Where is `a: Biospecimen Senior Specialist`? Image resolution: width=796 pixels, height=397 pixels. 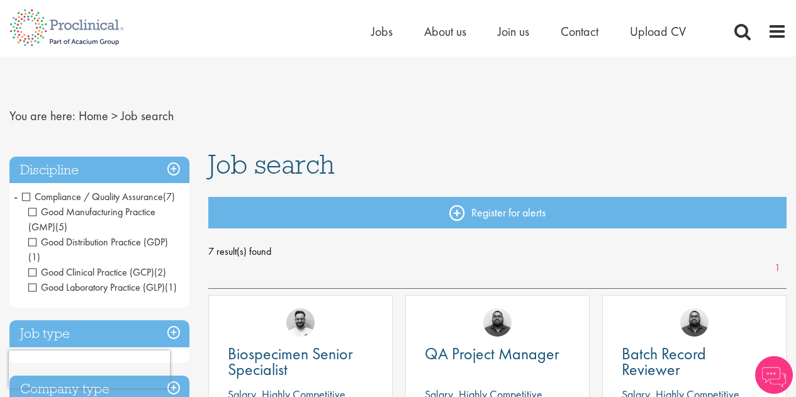 a: Biospecimen Senior Specialist is located at coordinates (300, 362).